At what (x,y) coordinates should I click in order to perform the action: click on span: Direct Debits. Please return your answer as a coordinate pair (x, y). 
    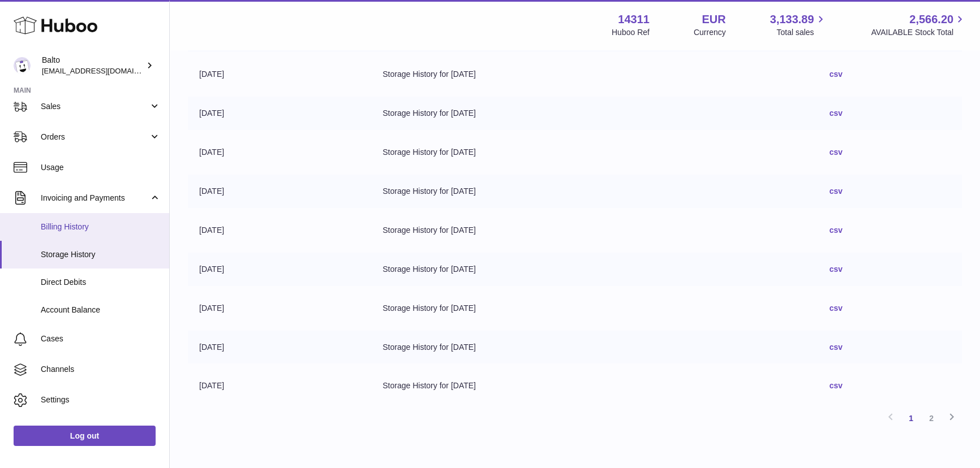
    Looking at the image, I should click on (100, 282).